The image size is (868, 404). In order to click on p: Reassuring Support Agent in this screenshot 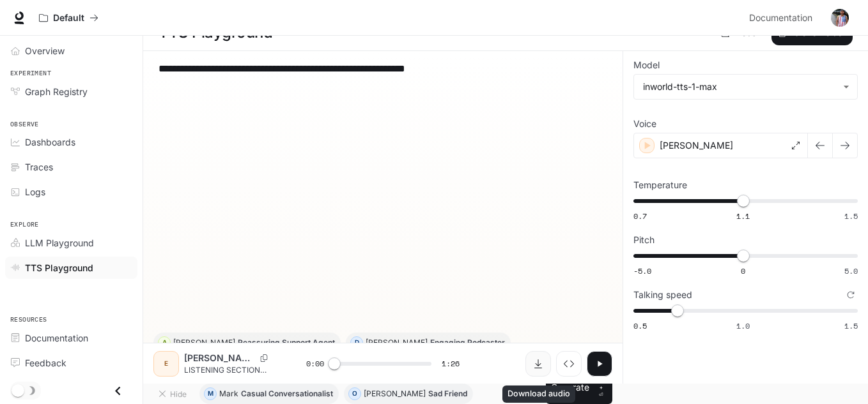, I will do `click(286, 343)`.